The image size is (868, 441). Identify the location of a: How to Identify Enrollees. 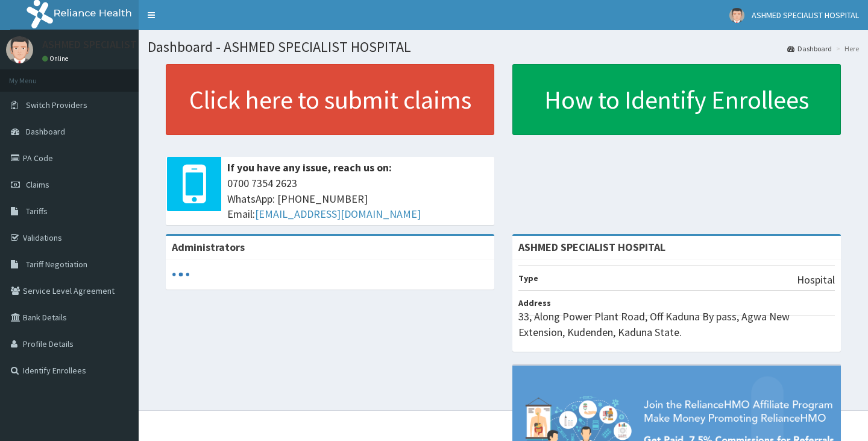
(677, 99).